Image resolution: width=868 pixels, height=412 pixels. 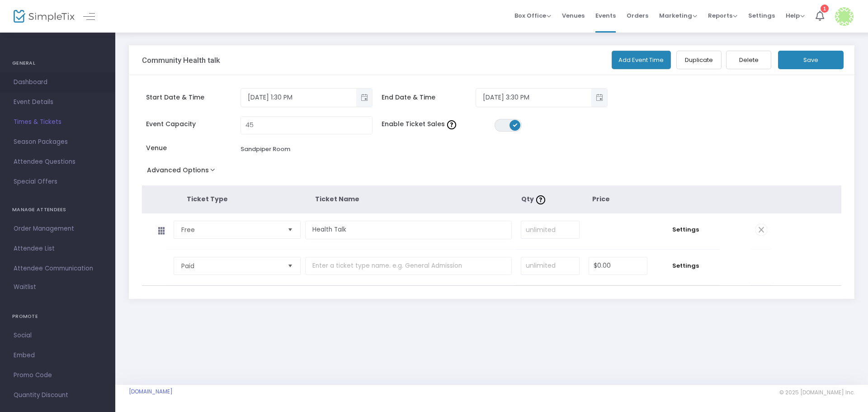 What do you see at coordinates (58, 182) in the screenshot?
I see `span: Special Offers` at bounding box center [58, 182].